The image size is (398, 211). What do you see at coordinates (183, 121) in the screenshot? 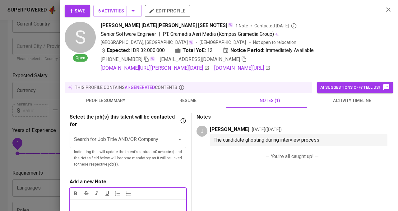
I see `svg: If you have a specific job in mind for the talent, indicate it here. This will change the talent'...` at bounding box center [183, 121].